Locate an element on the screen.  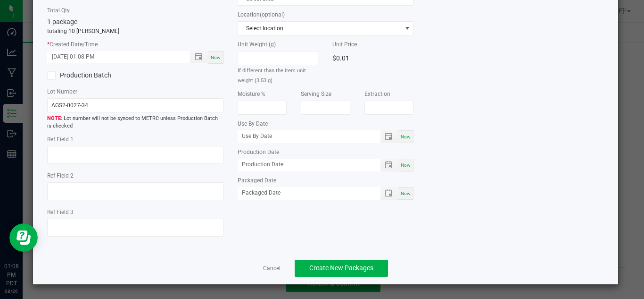
label: Packaged Date is located at coordinates (326, 180).